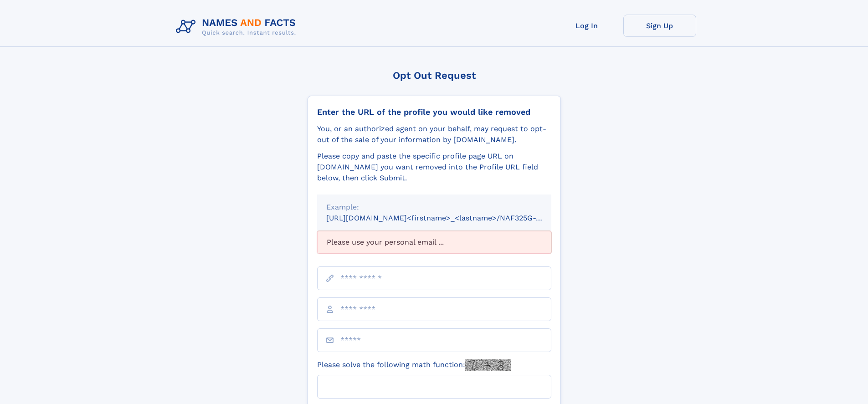 The height and width of the screenshot is (404, 868). What do you see at coordinates (238, 27) in the screenshot?
I see `img: Logo Names and Facts` at bounding box center [238, 27].